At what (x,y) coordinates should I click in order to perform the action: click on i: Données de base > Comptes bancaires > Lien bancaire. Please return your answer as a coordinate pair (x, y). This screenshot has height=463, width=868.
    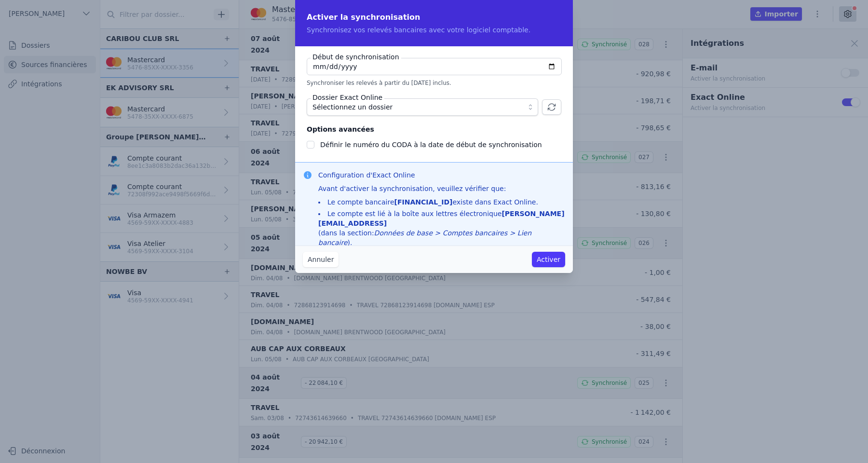
    Looking at the image, I should click on (425, 238).